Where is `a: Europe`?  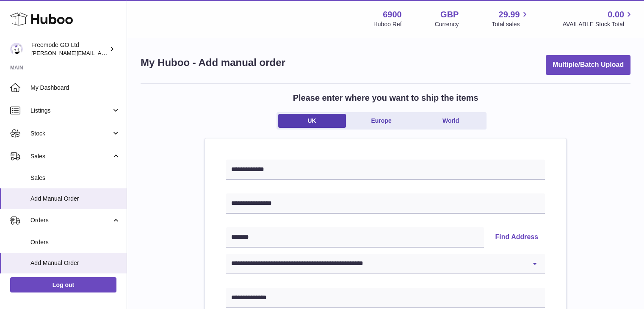
a: Europe is located at coordinates (382, 121).